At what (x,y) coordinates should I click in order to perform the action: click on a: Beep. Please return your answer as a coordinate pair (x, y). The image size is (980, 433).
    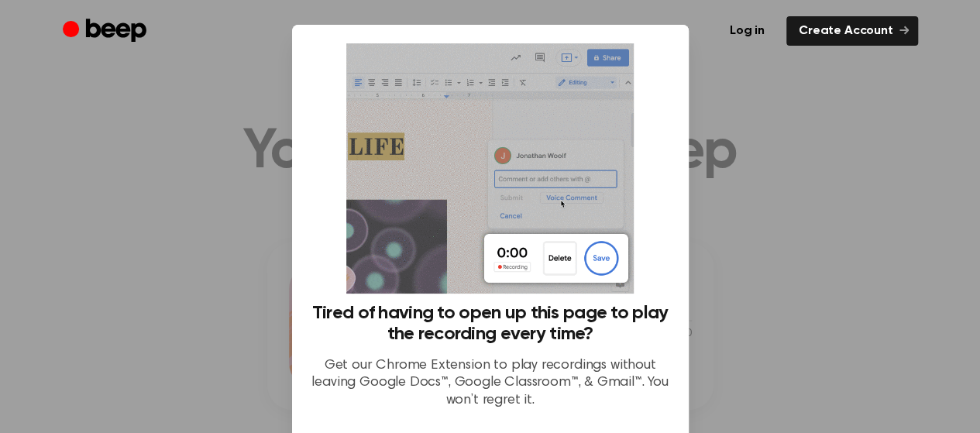
    Looking at the image, I should click on (106, 31).